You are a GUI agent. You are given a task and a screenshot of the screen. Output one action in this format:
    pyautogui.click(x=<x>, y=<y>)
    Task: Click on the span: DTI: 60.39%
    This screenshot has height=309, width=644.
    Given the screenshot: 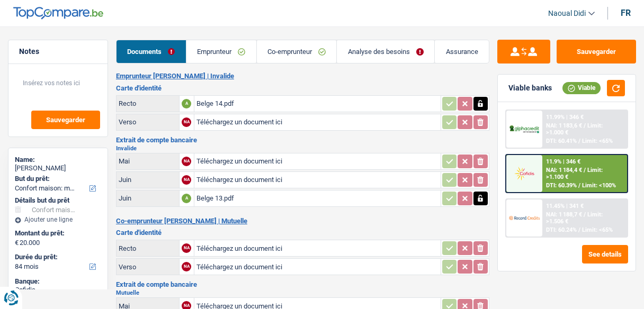 What is the action you would take?
    pyautogui.click(x=561, y=186)
    